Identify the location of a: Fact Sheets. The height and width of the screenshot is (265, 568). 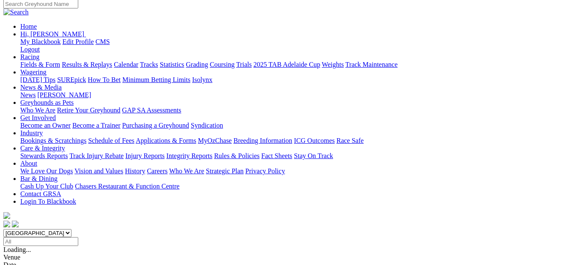
(276, 156).